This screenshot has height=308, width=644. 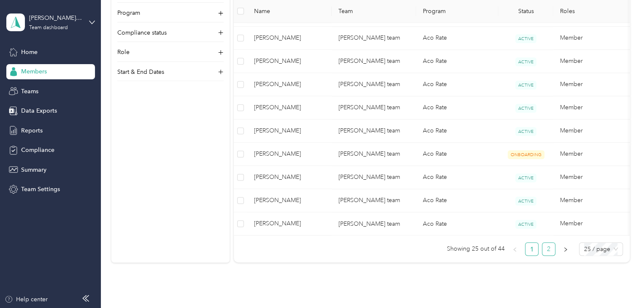 What do you see at coordinates (290, 38) in the screenshot?
I see `td: Brent Stichter` at bounding box center [290, 38].